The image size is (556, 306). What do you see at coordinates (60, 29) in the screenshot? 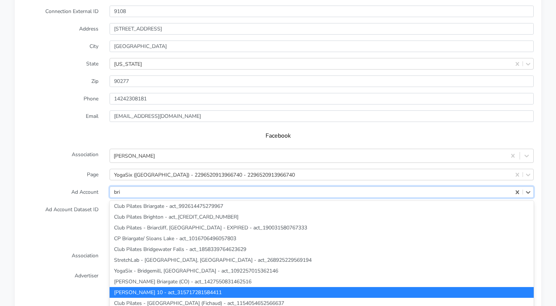
I see `label: Address` at bounding box center [60, 29].